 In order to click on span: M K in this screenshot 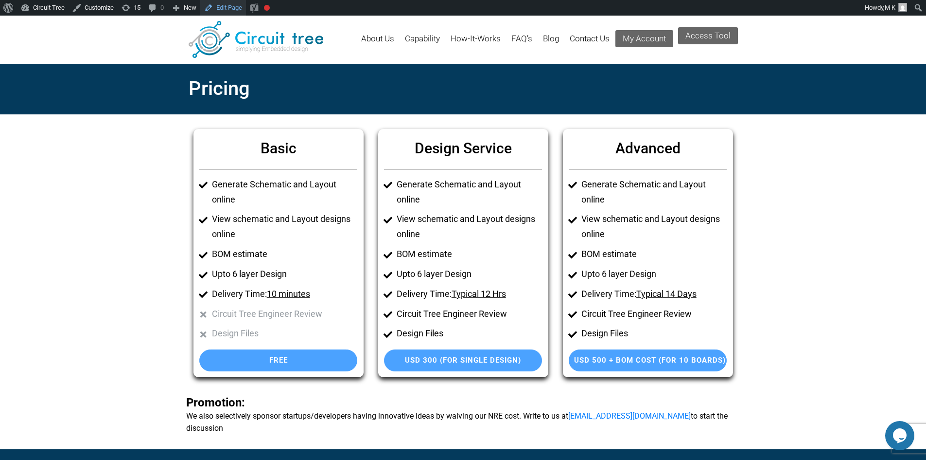, I will do `click(890, 7)`.